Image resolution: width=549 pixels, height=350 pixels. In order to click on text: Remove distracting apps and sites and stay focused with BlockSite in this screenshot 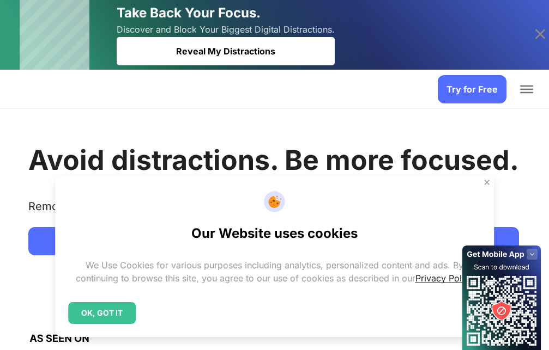, I will do `click(203, 211)`.